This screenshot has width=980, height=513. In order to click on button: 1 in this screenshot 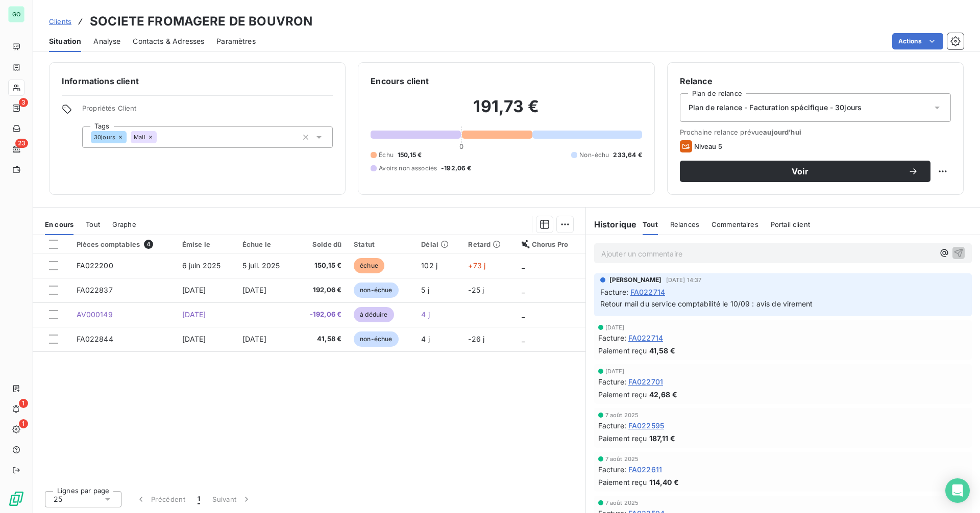, I will do `click(199, 499)`.